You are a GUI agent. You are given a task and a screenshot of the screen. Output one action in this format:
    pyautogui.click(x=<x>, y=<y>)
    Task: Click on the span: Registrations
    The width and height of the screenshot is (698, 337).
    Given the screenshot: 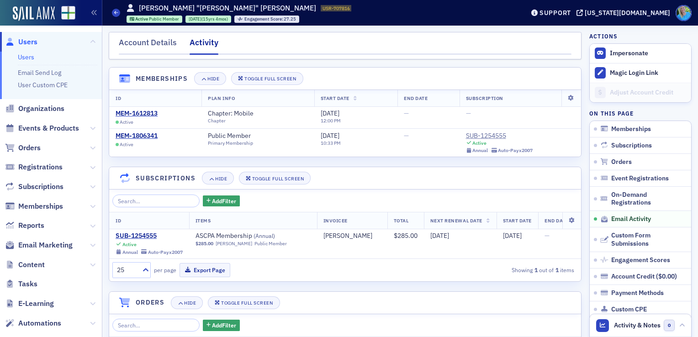 What is the action you would take?
    pyautogui.click(x=40, y=167)
    